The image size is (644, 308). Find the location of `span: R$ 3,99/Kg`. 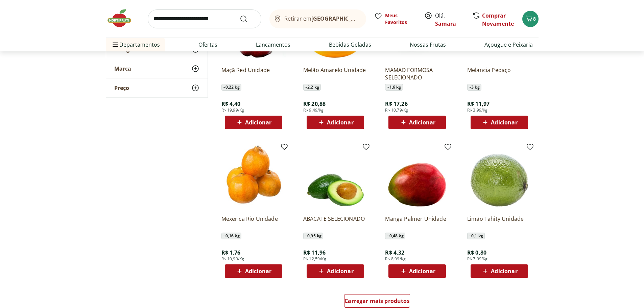

span: R$ 3,99/Kg is located at coordinates (477, 110).